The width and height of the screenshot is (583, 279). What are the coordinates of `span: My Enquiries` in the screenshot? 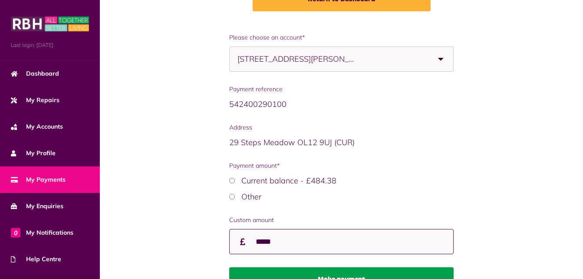 It's located at (37, 206).